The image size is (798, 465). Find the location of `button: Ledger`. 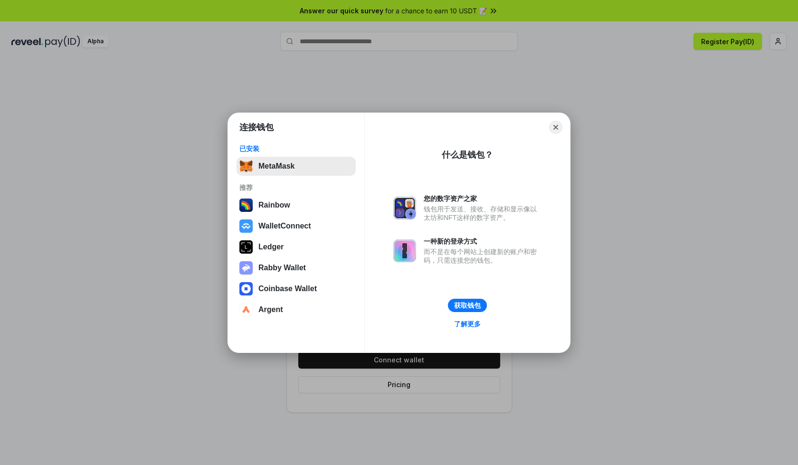

button: Ledger is located at coordinates (296, 247).